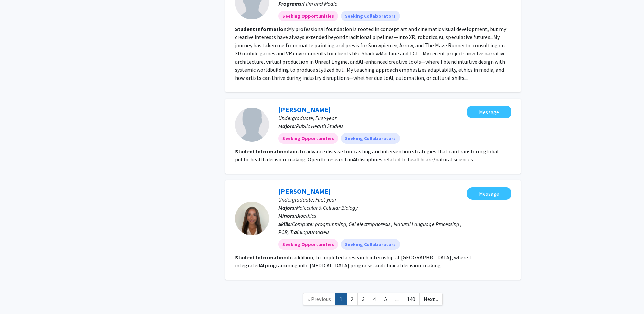  Describe the element at coordinates (352, 299) in the screenshot. I see `a: 2` at that location.